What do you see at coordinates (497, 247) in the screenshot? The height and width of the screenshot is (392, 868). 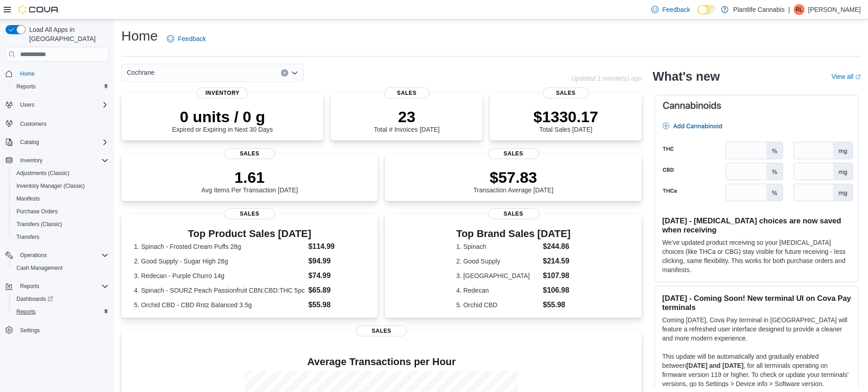 I see `dt: 1. Spinach` at bounding box center [497, 247].